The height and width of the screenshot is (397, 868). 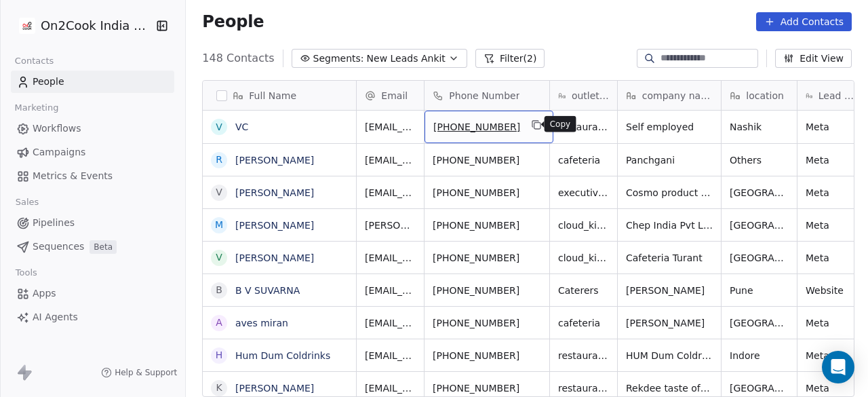 I want to click on div: V, so click(x=219, y=192).